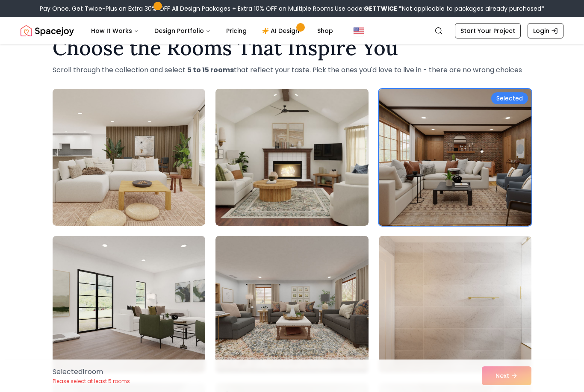 The image size is (584, 392). What do you see at coordinates (455, 157) in the screenshot?
I see `img: Room room-3` at bounding box center [455, 157].